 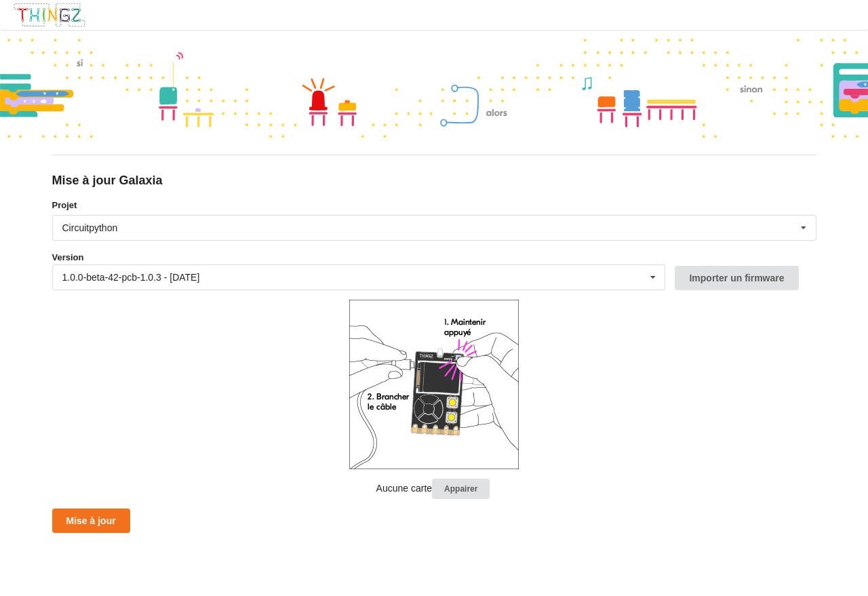 I want to click on div: Circuitpython, so click(x=90, y=228).